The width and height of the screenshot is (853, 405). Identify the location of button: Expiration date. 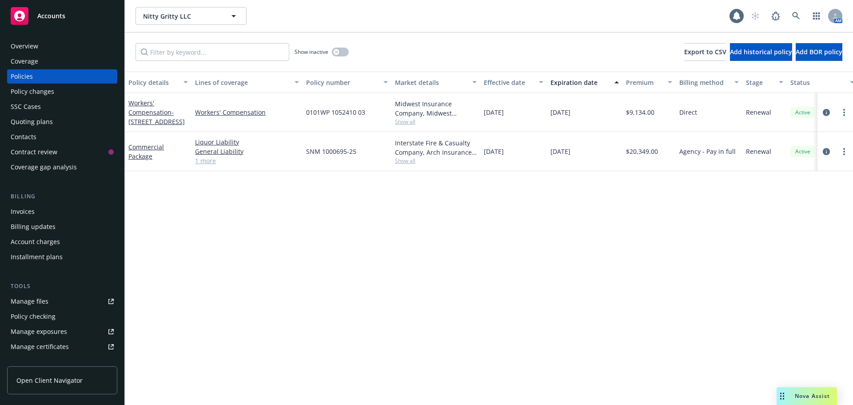
(585, 82).